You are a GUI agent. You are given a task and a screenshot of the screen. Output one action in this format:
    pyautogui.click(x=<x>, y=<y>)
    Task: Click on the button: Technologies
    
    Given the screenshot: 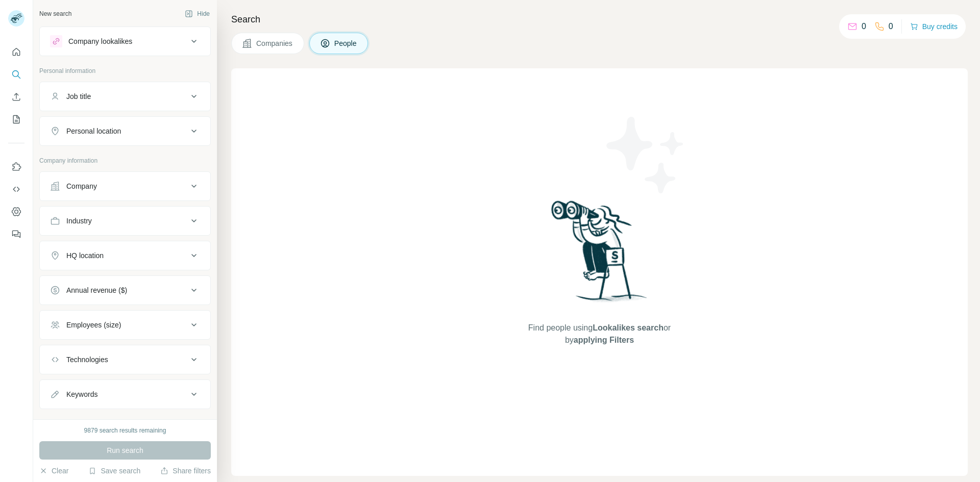 What is the action you would take?
    pyautogui.click(x=125, y=359)
    